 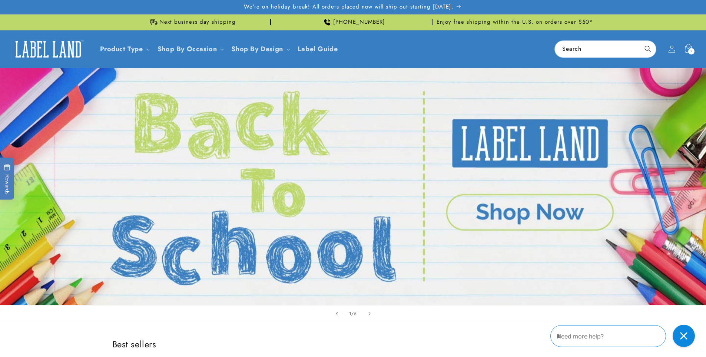 What do you see at coordinates (369, 313) in the screenshot?
I see `button: Next slide` at bounding box center [369, 313].